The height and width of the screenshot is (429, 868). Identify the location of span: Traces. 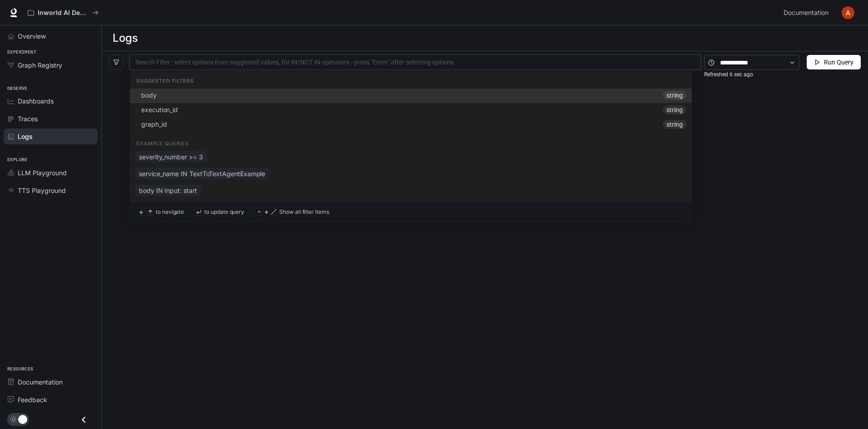
(28, 118).